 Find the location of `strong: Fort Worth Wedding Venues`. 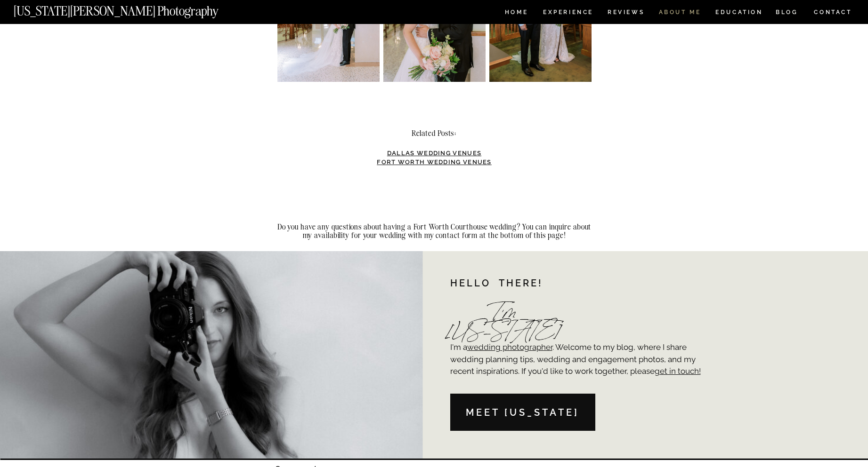

strong: Fort Worth Wedding Venues is located at coordinates (434, 161).